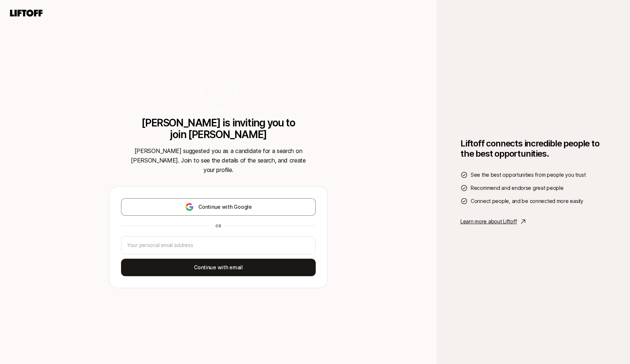  Describe the element at coordinates (189, 207) in the screenshot. I see `img: google-logo` at that location.